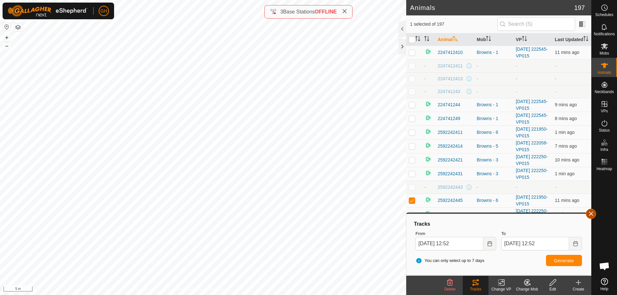  I want to click on span: 2 Oct 2025, 12:51 pm, so click(565, 132).